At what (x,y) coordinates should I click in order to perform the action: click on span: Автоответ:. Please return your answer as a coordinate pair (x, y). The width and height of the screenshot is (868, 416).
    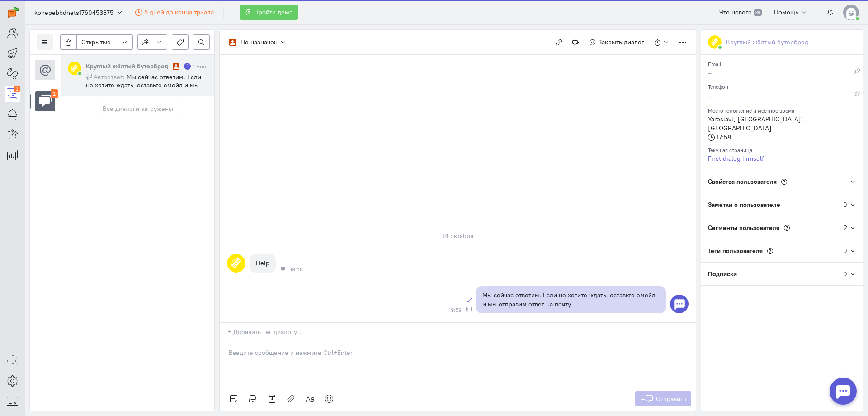
    Looking at the image, I should click on (109, 77).